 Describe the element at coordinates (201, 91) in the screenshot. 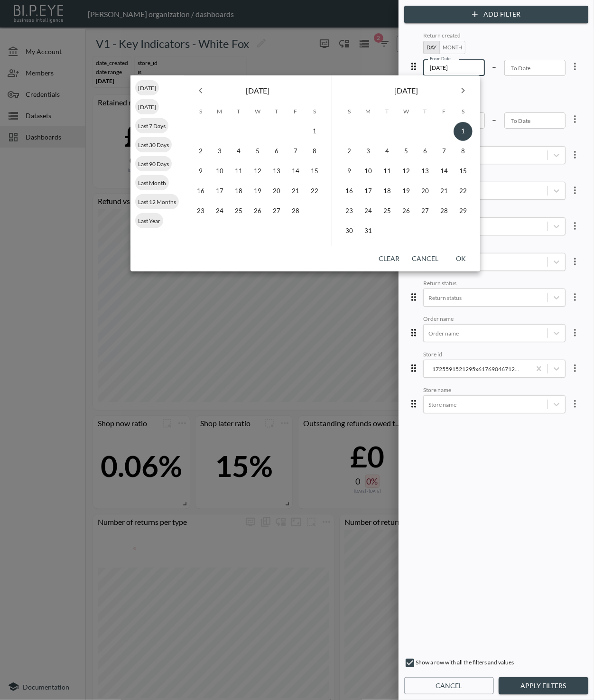

I see `button: Previous month` at that location.